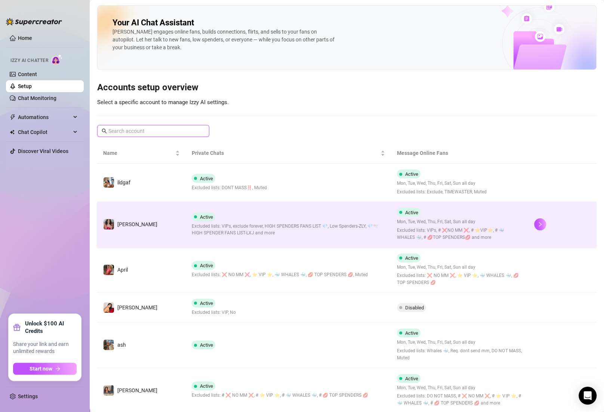 This screenshot has width=604, height=412. I want to click on a: Setup, so click(25, 86).